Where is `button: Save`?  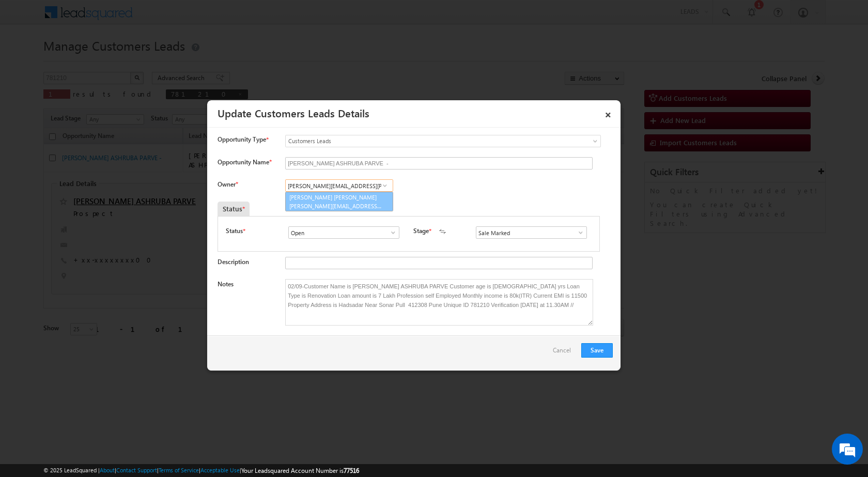 button: Save is located at coordinates (597, 350).